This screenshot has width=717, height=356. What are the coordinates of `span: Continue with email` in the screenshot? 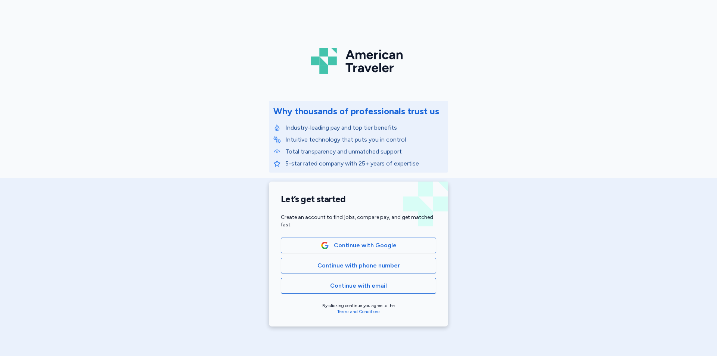 It's located at (359, 286).